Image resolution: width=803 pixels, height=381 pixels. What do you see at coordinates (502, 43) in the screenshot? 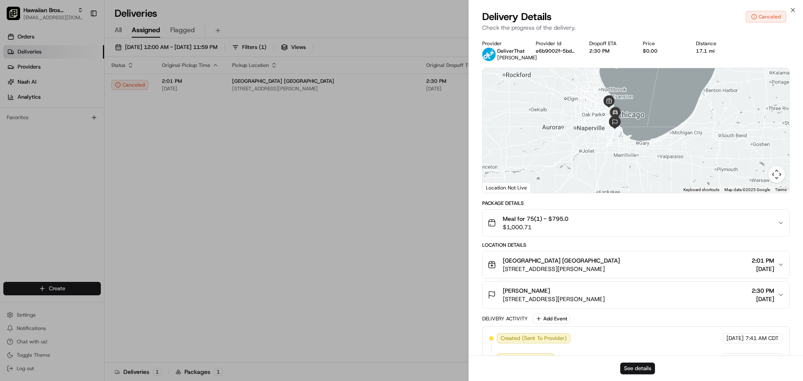
I see `div: Provider` at bounding box center [502, 43].